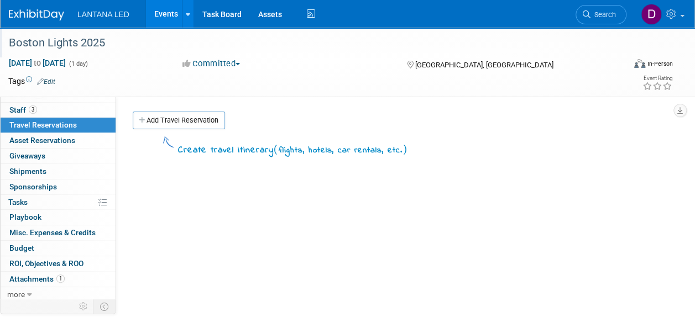 Image resolution: width=695 pixels, height=328 pixels. What do you see at coordinates (58, 264) in the screenshot?
I see `a: ROI, Objectives & ROO` at bounding box center [58, 264].